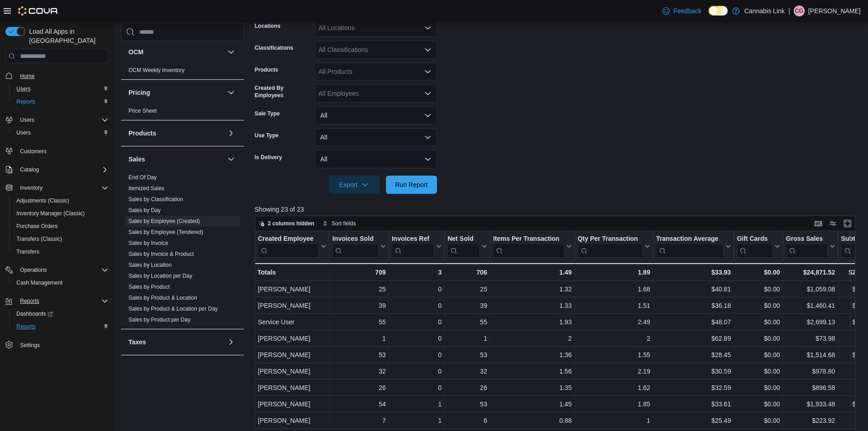  What do you see at coordinates (811, 387) in the screenshot?
I see `div: $896.58` at bounding box center [811, 387].